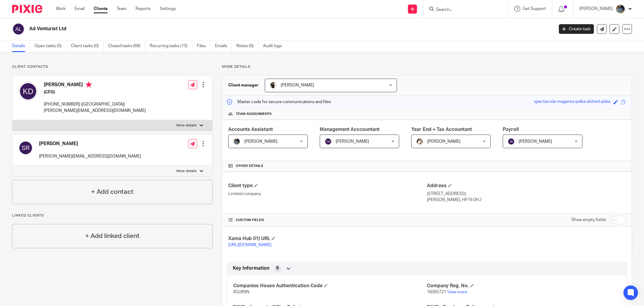 This screenshot has width=644, height=306. What do you see at coordinates (223, 46) in the screenshot?
I see `a: Emails` at bounding box center [223, 46].